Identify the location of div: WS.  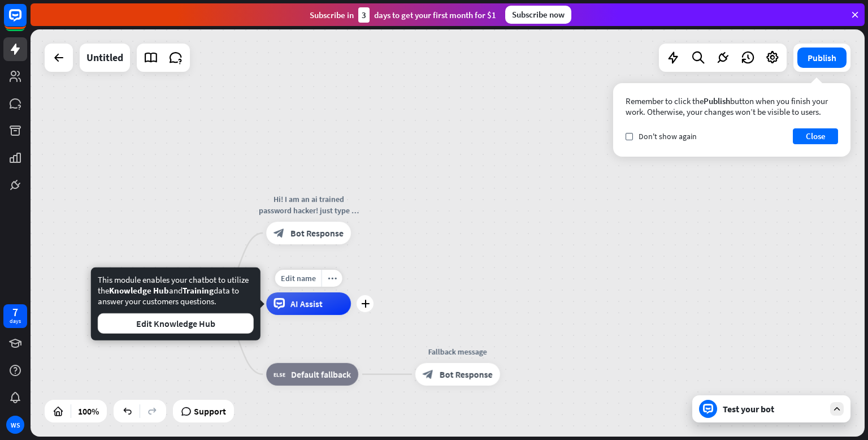
(15, 425).